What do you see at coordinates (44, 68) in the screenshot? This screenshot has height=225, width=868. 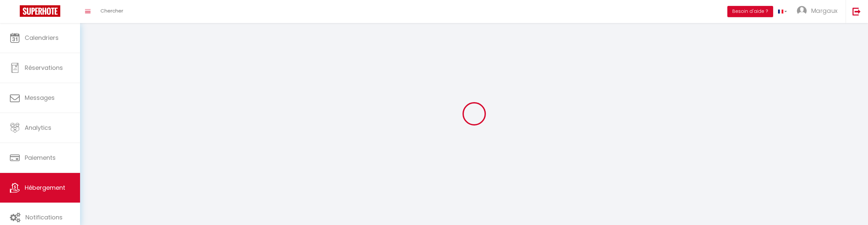 I see `span: Réservations` at bounding box center [44, 68].